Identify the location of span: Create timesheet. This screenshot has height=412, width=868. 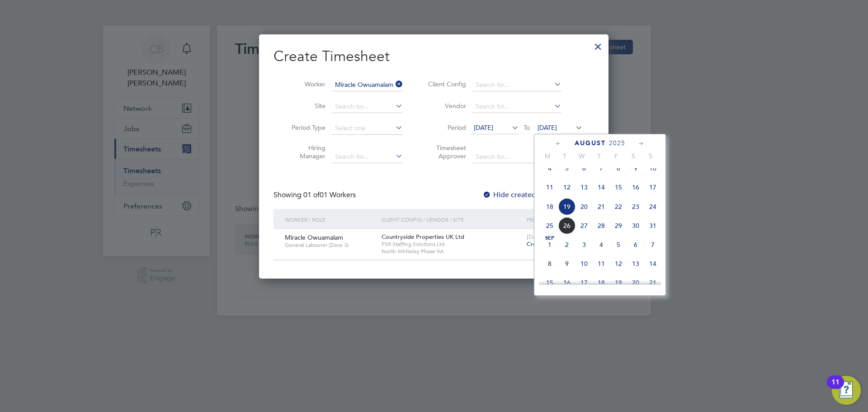
(550, 244).